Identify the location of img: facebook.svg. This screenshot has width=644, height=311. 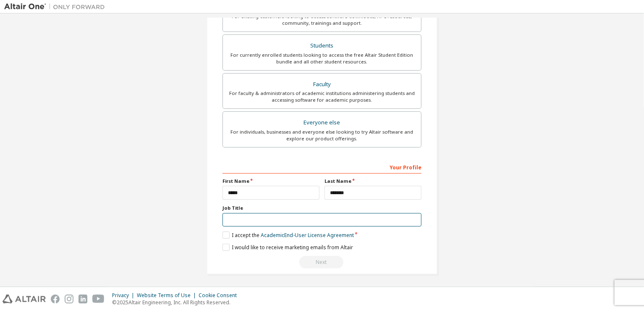
(55, 299).